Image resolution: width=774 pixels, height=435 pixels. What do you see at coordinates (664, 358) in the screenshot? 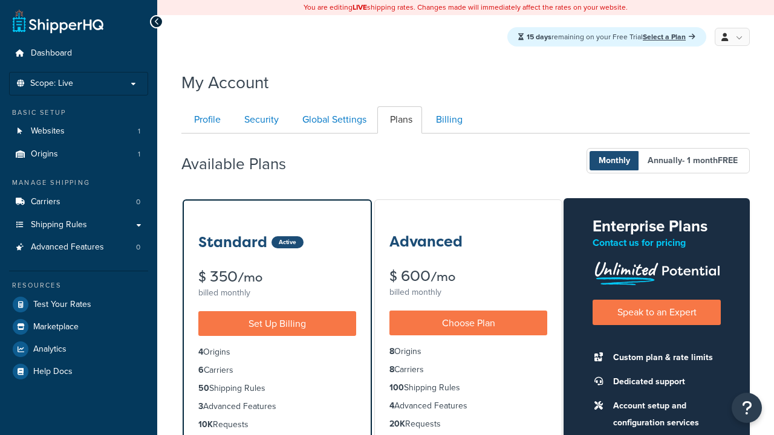
I see `li: Custom plan & rate limits` at bounding box center [664, 358].